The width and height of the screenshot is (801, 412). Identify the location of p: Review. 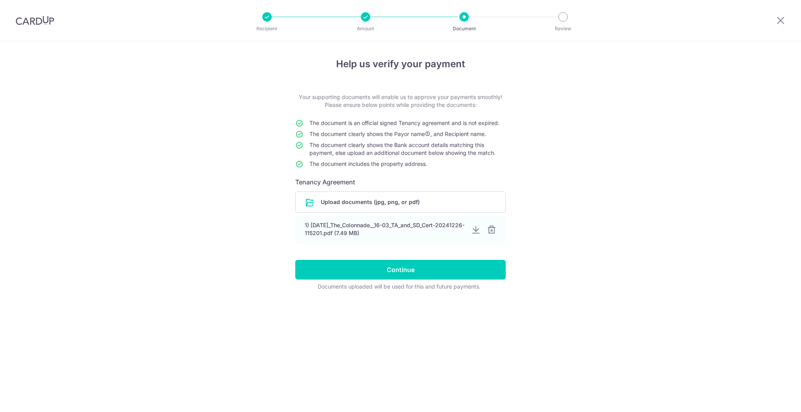
(563, 29).